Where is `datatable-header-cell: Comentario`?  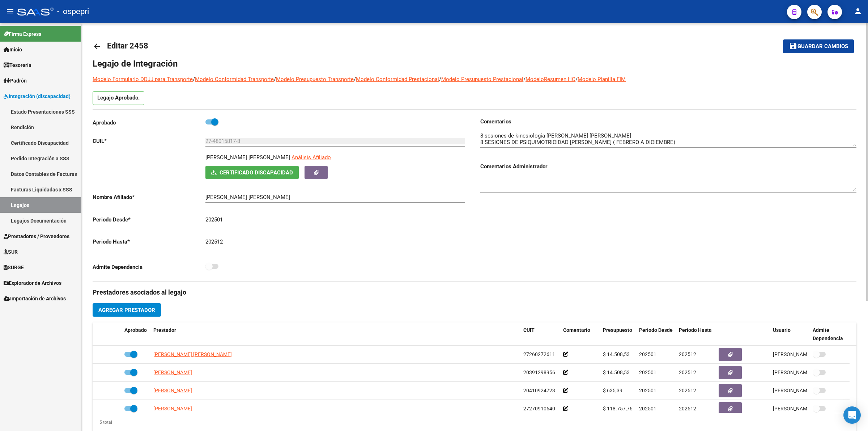
datatable-header-cell: Comentario is located at coordinates (580, 334).